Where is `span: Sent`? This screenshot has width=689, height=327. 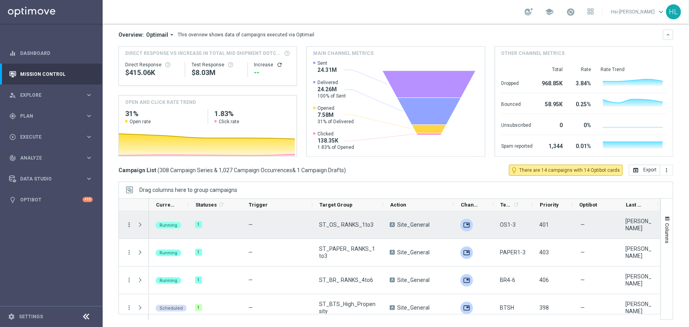
span: Sent is located at coordinates (327, 63).